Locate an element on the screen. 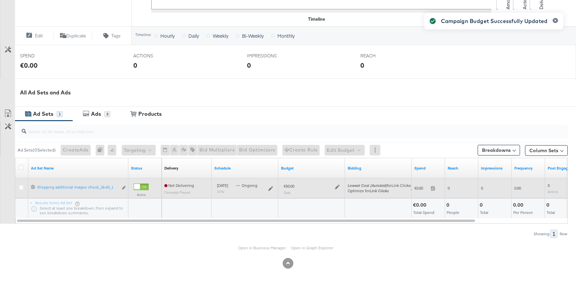 This screenshot has width=576, height=284. div: Shopping additional images check_18-65_1 is located at coordinates (77, 187).